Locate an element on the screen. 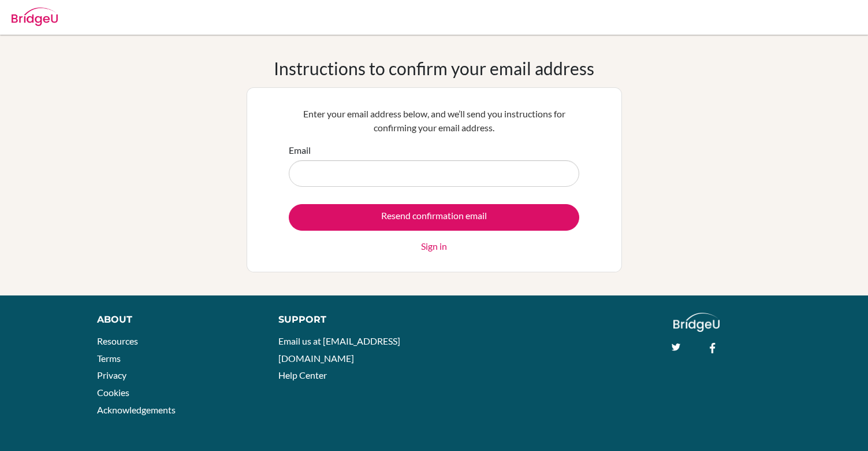 This screenshot has width=868, height=451. a: Sign in is located at coordinates (434, 246).